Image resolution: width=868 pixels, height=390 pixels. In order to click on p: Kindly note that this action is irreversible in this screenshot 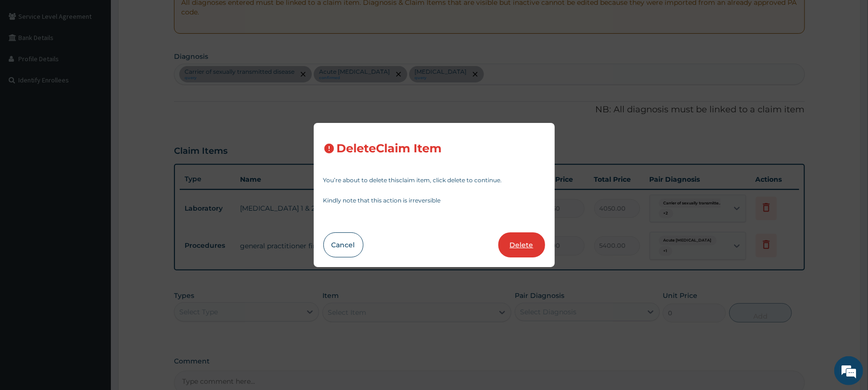, I will do `click(434, 200)`.